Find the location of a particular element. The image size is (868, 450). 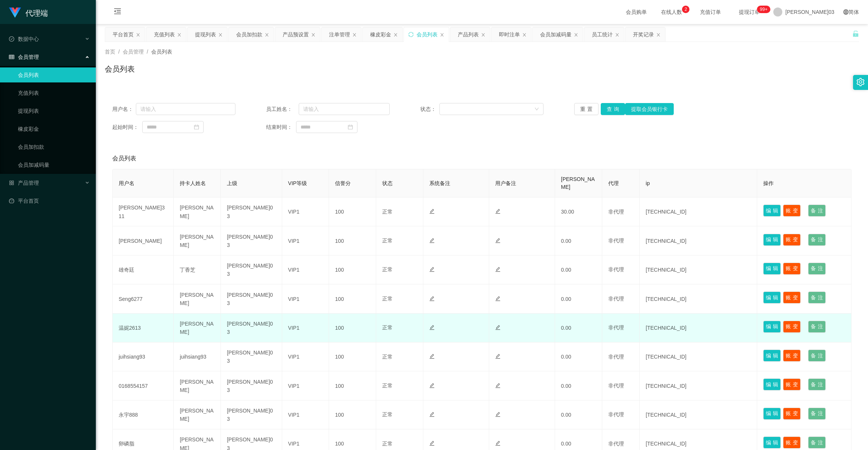

sup: 1204 is located at coordinates (764, 10).